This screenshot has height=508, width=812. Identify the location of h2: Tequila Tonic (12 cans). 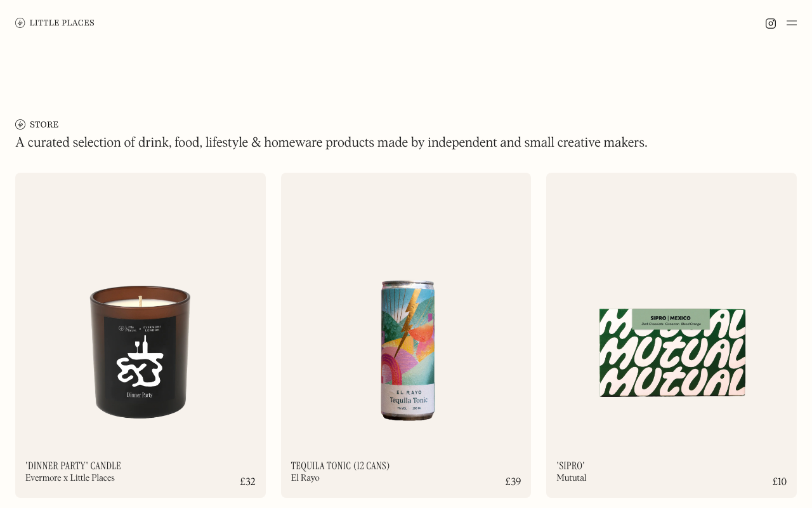
(341, 466).